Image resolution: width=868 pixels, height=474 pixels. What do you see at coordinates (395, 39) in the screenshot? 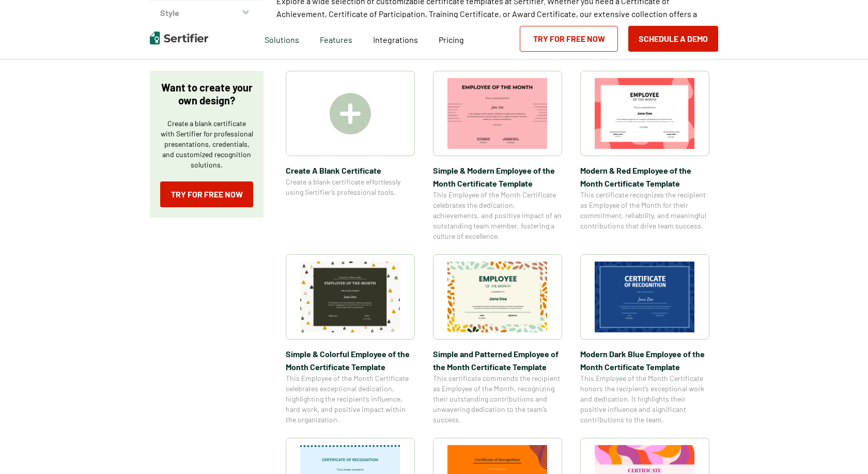
I see `span: Integrations` at bounding box center [395, 39].